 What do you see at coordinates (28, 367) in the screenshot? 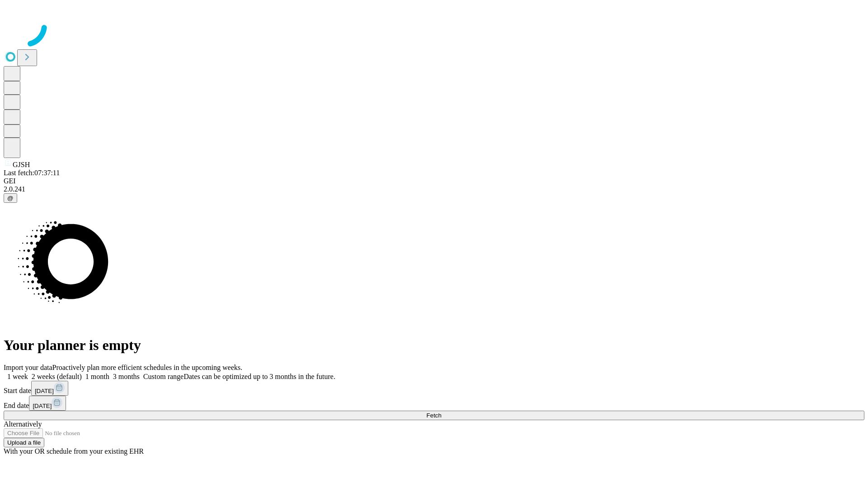
I see `span: Import your data` at bounding box center [28, 367].